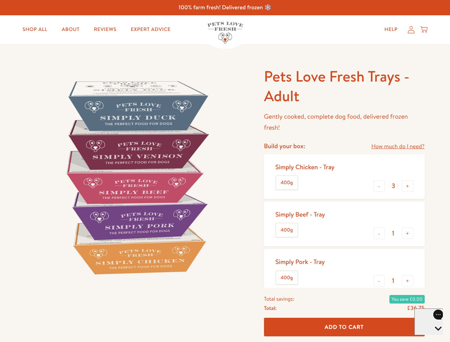 This screenshot has height=342, width=450. I want to click on span: Add To Cart, so click(345, 327).